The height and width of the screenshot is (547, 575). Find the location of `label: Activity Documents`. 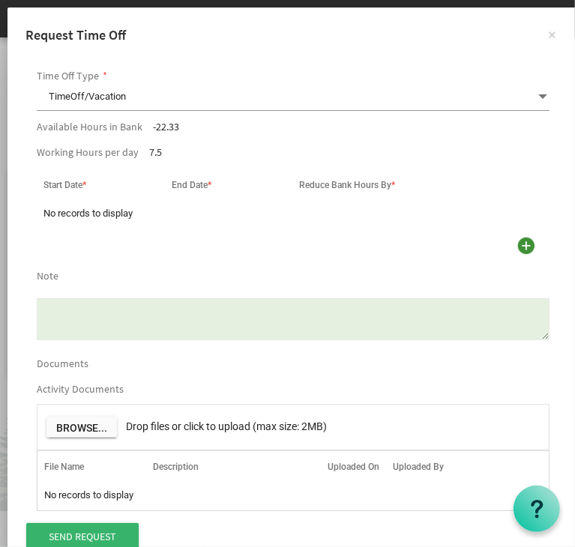

label: Activity Documents is located at coordinates (80, 389).